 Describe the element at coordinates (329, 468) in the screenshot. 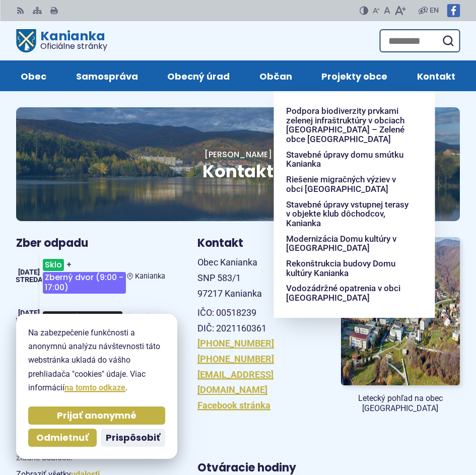

I see `h3: Otváracie hodiny` at that location.